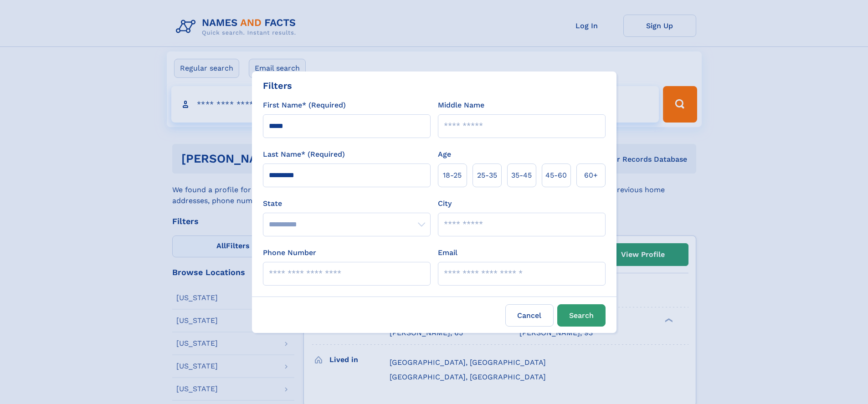 The height and width of the screenshot is (404, 868). What do you see at coordinates (304, 154) in the screenshot?
I see `label: Last Name* (Required)` at bounding box center [304, 154].